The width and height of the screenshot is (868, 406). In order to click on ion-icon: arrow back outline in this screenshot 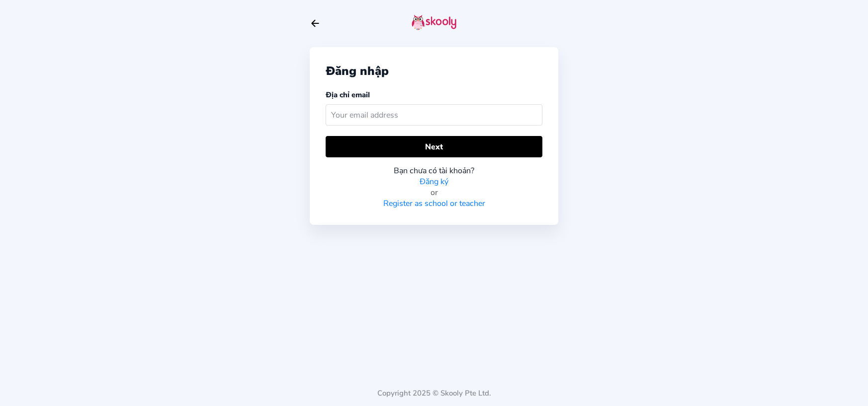, I will do `click(315, 23)`.